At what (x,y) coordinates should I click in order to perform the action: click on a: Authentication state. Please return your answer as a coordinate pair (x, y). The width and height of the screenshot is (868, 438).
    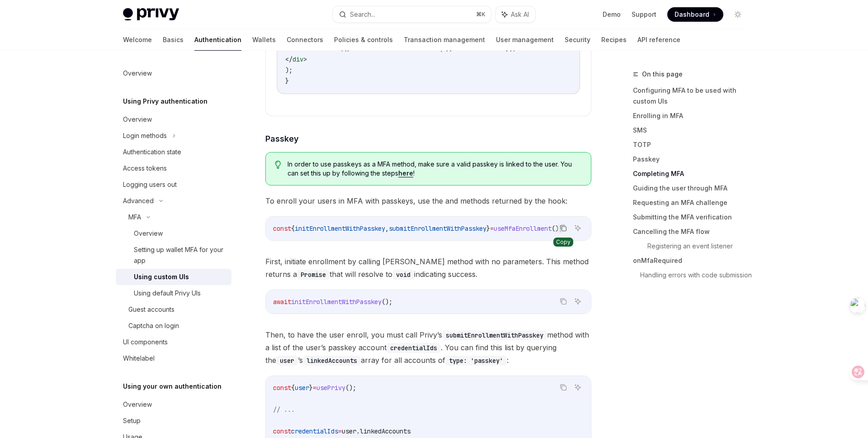
    Looking at the image, I should click on (174, 152).